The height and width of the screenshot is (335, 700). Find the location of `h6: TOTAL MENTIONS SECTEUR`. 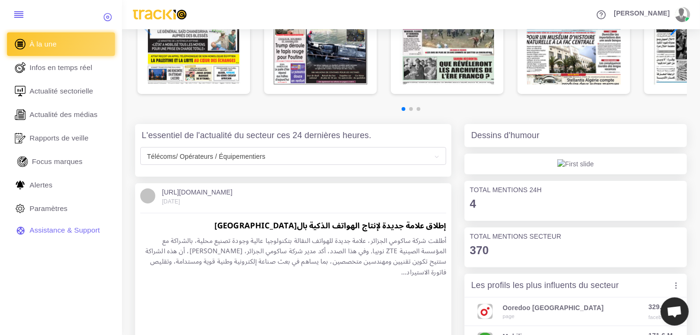

h6: TOTAL MENTIONS SECTEUR is located at coordinates (576, 236).